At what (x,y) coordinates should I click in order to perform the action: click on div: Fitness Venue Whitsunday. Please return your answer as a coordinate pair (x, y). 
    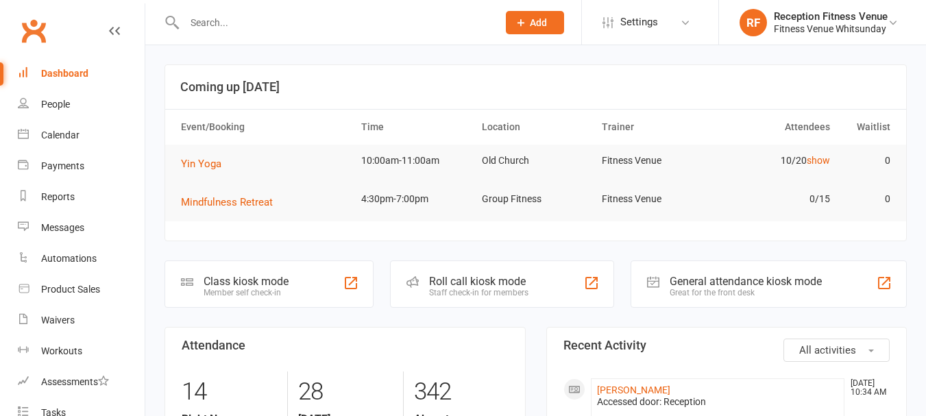
    Looking at the image, I should click on (830, 29).